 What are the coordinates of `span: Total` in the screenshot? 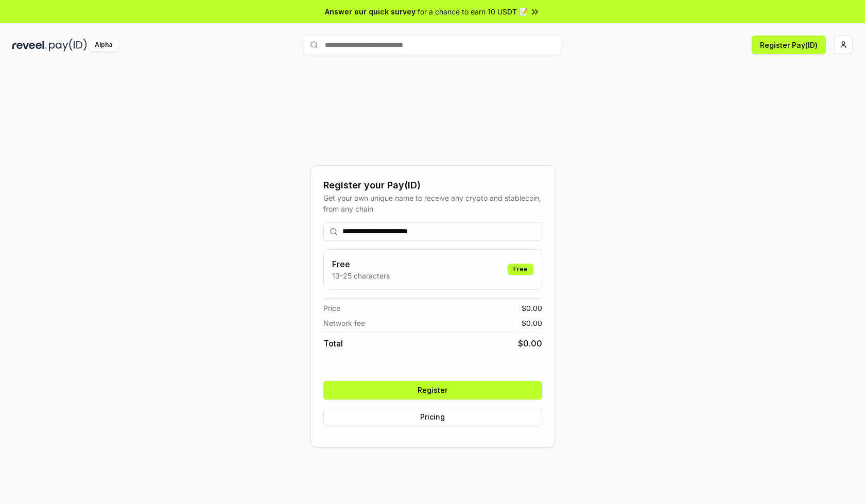 It's located at (333, 343).